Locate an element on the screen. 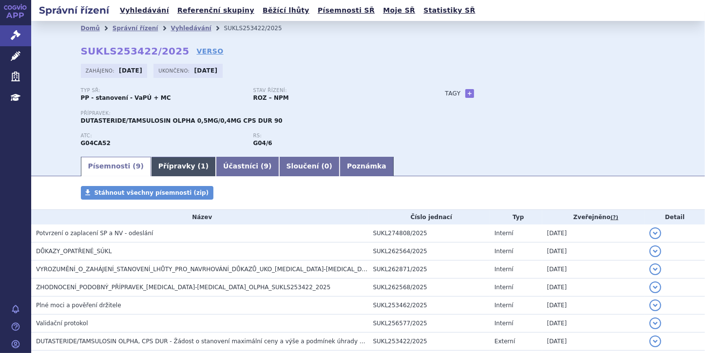  span: Ukončeno: is located at coordinates (175, 71).